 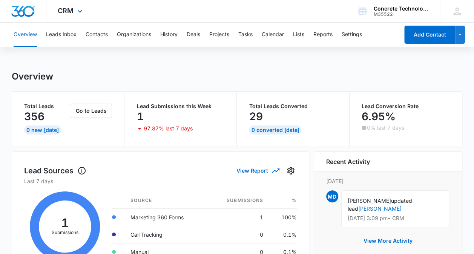 What do you see at coordinates (378, 116) in the screenshot?
I see `p: 6.95%` at bounding box center [378, 116].